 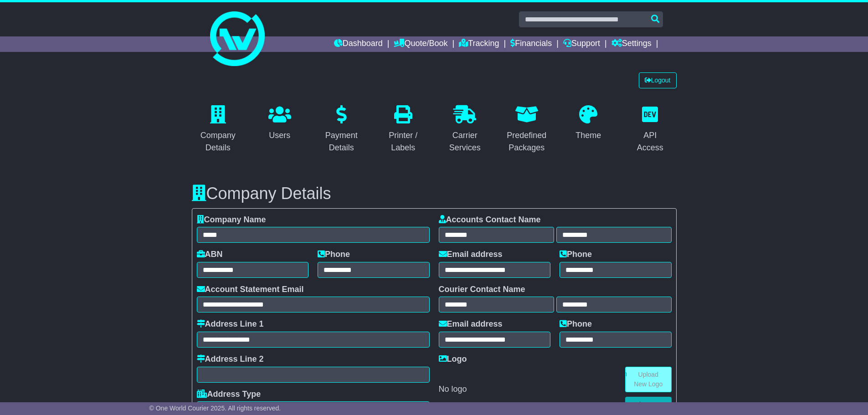 What do you see at coordinates (342, 142) in the screenshot?
I see `div: Payment Details` at bounding box center [342, 142].